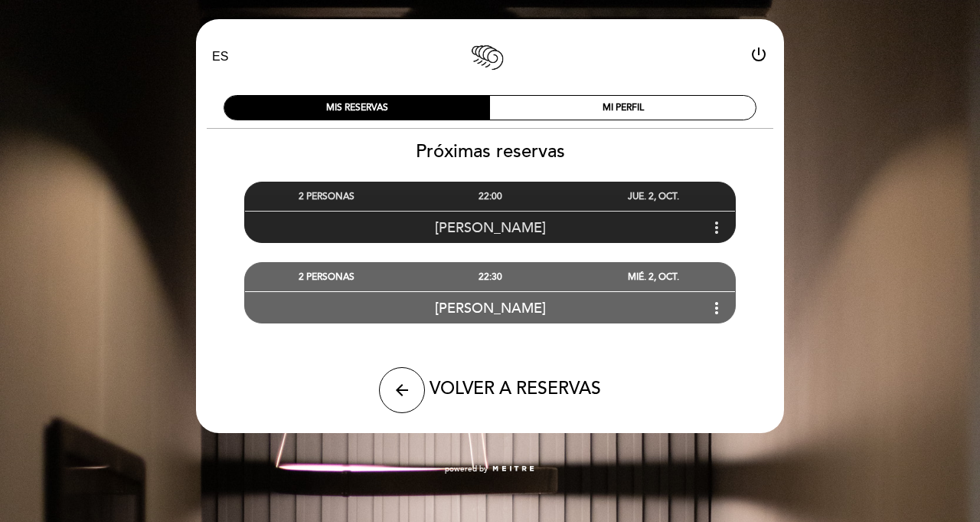 Image resolution: width=980 pixels, height=522 pixels. What do you see at coordinates (490, 57) in the screenshot?
I see `a: Manteca Resto` at bounding box center [490, 57].